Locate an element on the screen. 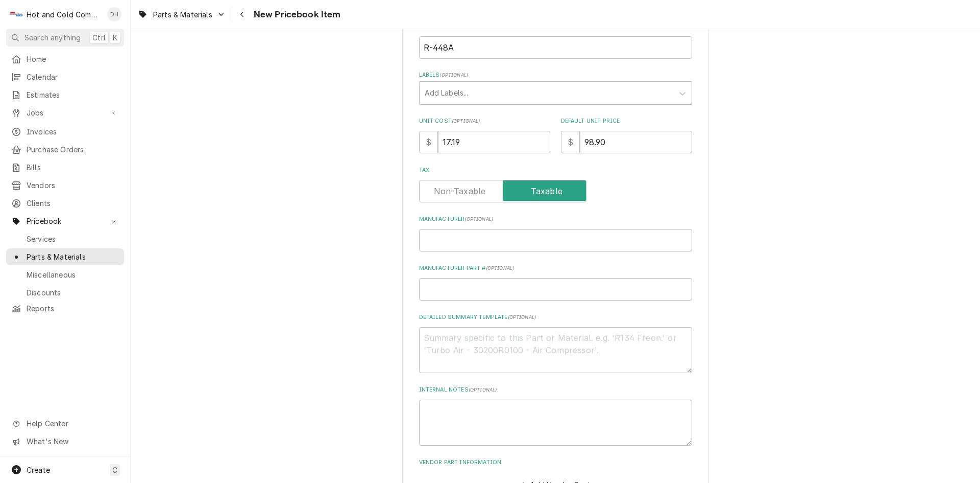 The height and width of the screenshot is (483, 980). div: Internal Notes is located at coordinates (555, 415).